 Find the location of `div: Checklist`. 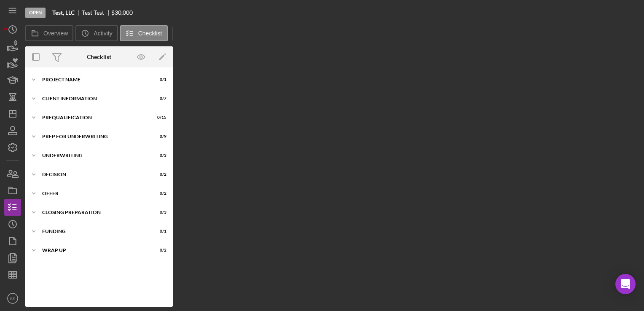

div: Checklist is located at coordinates (99, 57).